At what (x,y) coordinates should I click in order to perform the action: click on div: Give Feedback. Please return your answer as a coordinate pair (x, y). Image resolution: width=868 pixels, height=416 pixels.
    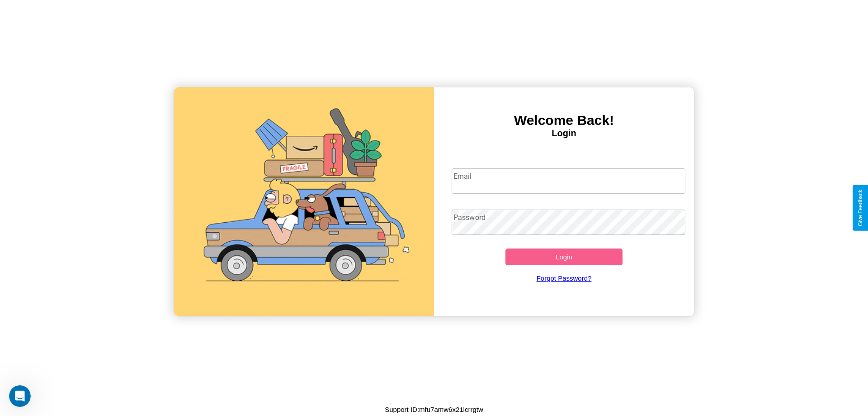
    Looking at the image, I should click on (861, 208).